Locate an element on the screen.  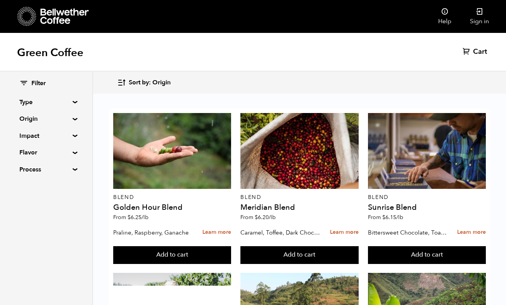
h4: Golden Hour Blend is located at coordinates (172, 208).